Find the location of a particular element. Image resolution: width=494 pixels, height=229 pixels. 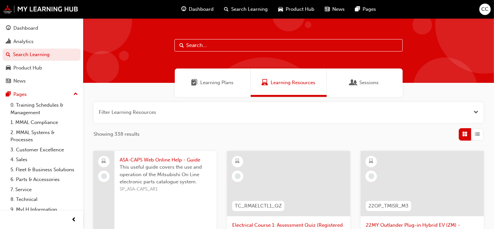

a: 8. Technical is located at coordinates (44, 199).